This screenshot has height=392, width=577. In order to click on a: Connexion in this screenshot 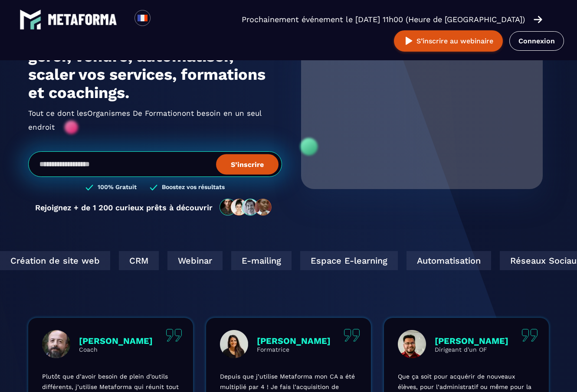, I will do `click(536, 41)`.